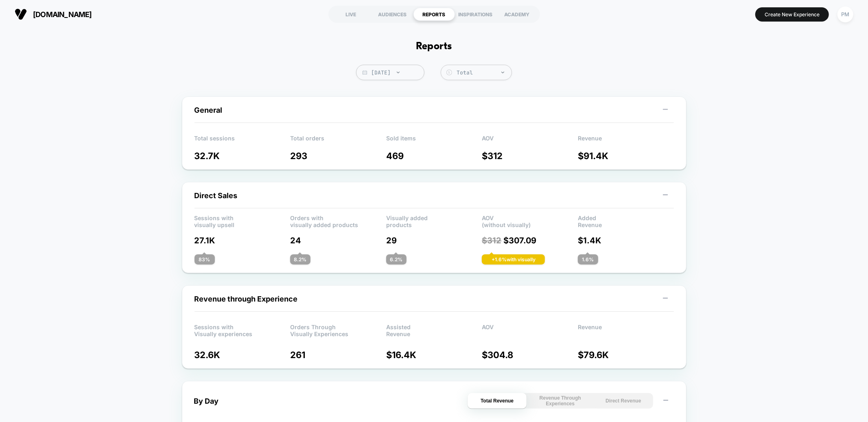 Image resolution: width=868 pixels, height=422 pixels. What do you see at coordinates (560, 400) in the screenshot?
I see `button: Revenue Through Experiences` at bounding box center [560, 400].